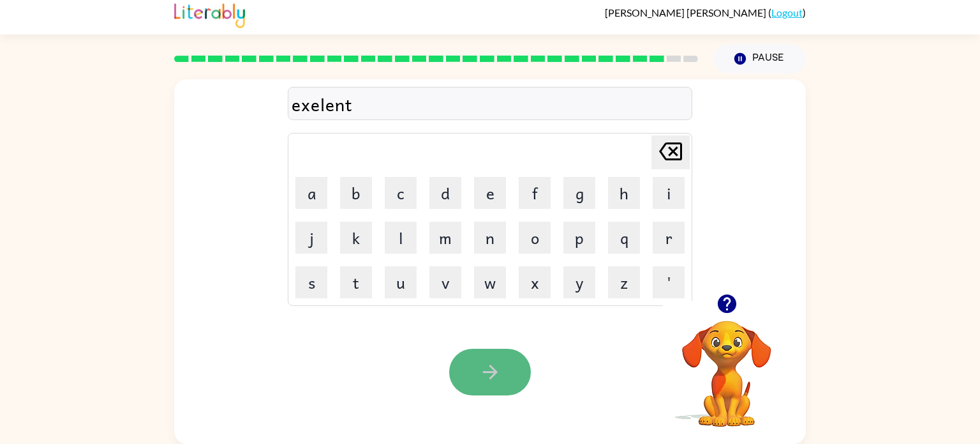 The height and width of the screenshot is (444, 980). What do you see at coordinates (311, 193) in the screenshot?
I see `button: a` at bounding box center [311, 193].